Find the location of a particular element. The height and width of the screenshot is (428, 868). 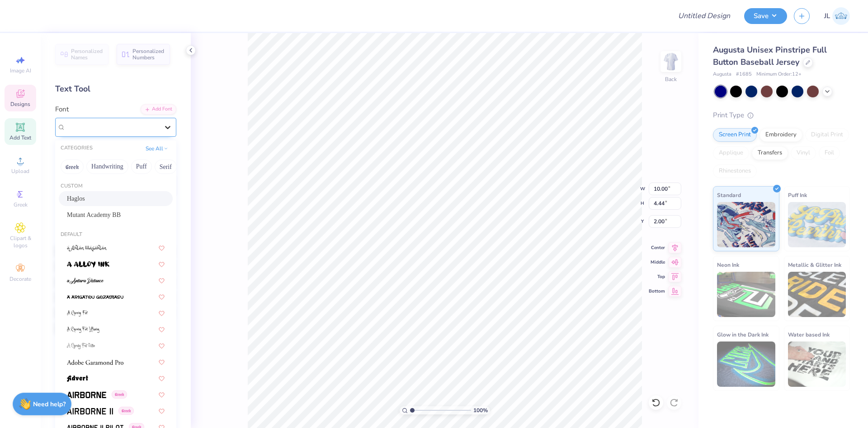

img: Metallic & Glitter Ink is located at coordinates (818, 294).